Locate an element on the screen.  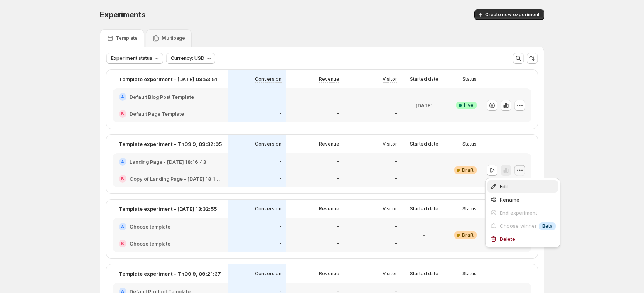
p: Template experiment - Th09 9, 09:32:05 is located at coordinates (170, 144).